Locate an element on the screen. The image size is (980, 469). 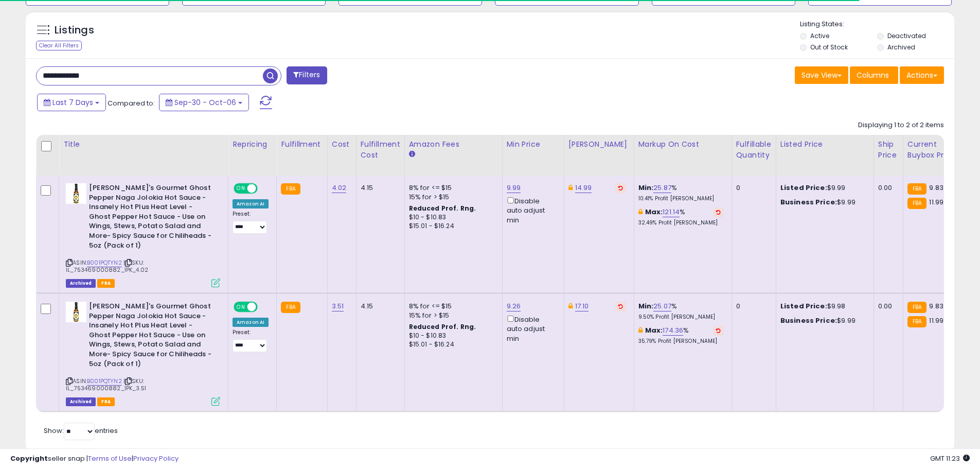
span: Columns is located at coordinates (872, 75).